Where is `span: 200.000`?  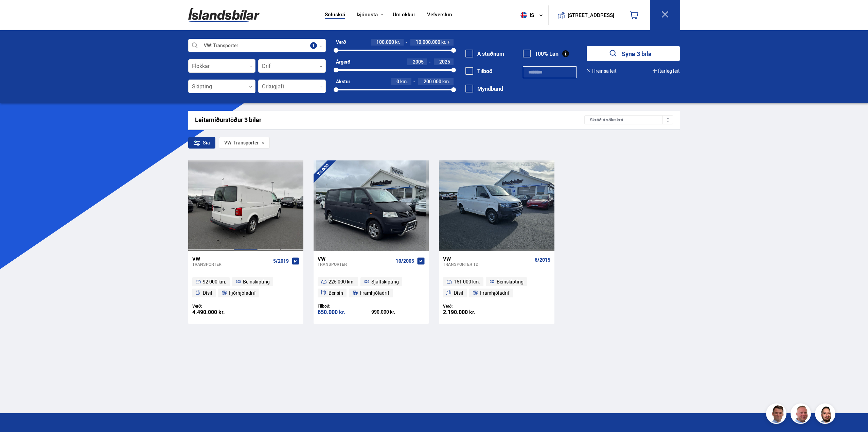
span: 200.000 is located at coordinates (433, 81).